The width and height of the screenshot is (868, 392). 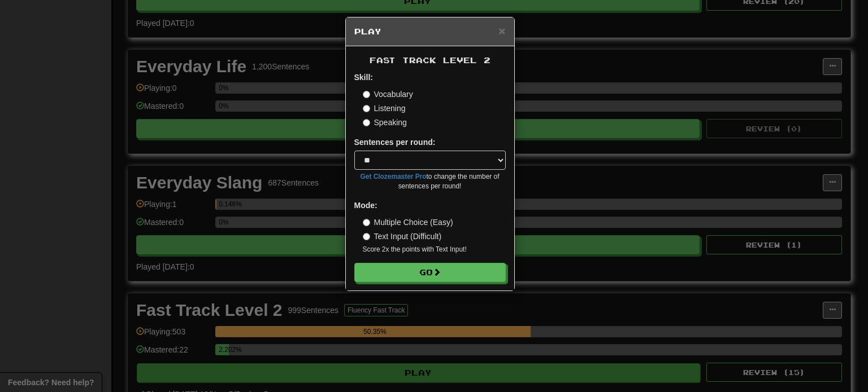 What do you see at coordinates (408, 223) in the screenshot?
I see `label: Multiple Choice (Easy)` at bounding box center [408, 223].